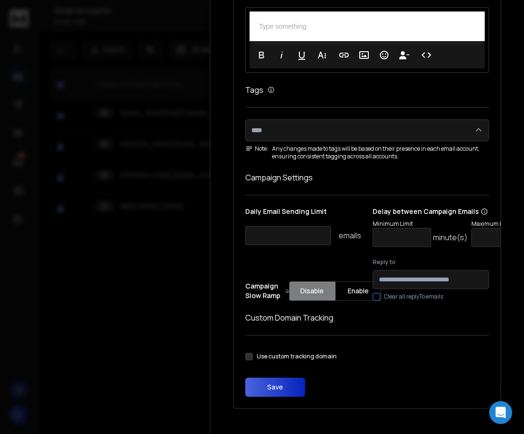 Image resolution: width=524 pixels, height=434 pixels. What do you see at coordinates (254, 90) in the screenshot?
I see `h1: Tags` at bounding box center [254, 90].